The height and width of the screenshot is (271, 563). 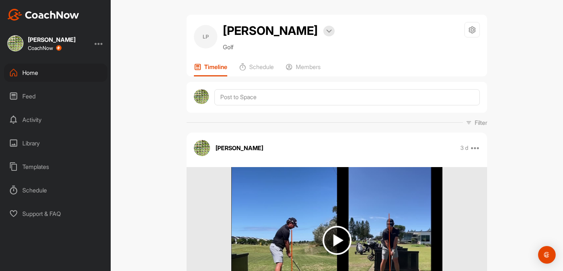 What do you see at coordinates (308, 67) in the screenshot?
I see `p: Members` at bounding box center [308, 67].